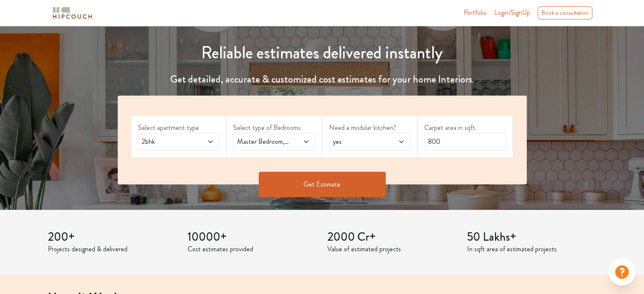 Image resolution: width=644 pixels, height=294 pixels. What do you see at coordinates (370, 128) in the screenshot?
I see `label: Need a modular kitchen?` at bounding box center [370, 128].